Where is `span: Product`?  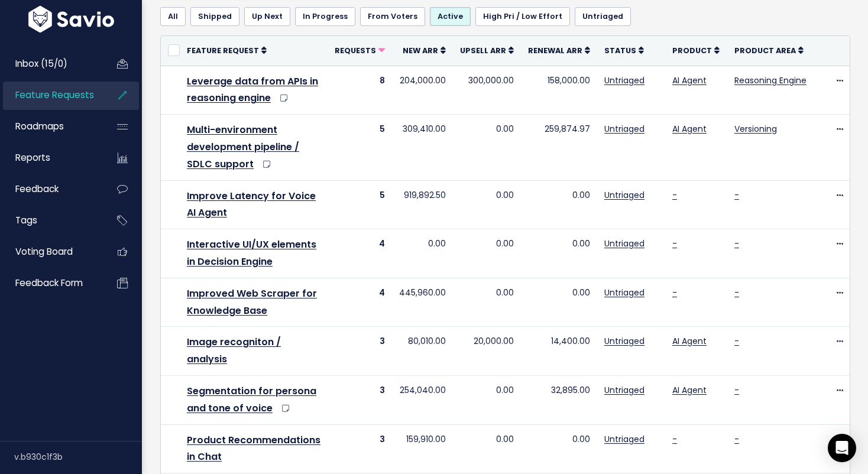 span: Product is located at coordinates (692, 50).